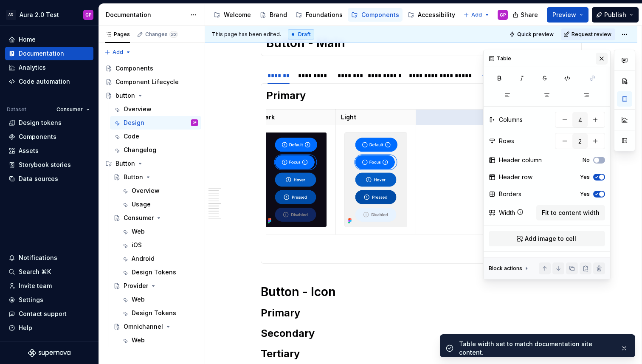 The width and height of the screenshot is (642, 364). Describe the element at coordinates (49, 165) in the screenshot. I see `a: Storybook stories` at that location.